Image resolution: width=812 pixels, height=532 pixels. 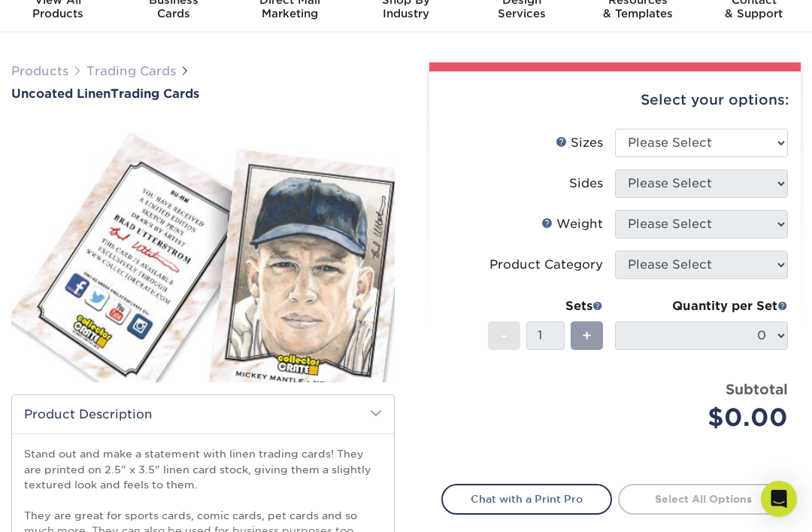 What do you see at coordinates (40, 71) in the screenshot?
I see `a: Products` at bounding box center [40, 71].